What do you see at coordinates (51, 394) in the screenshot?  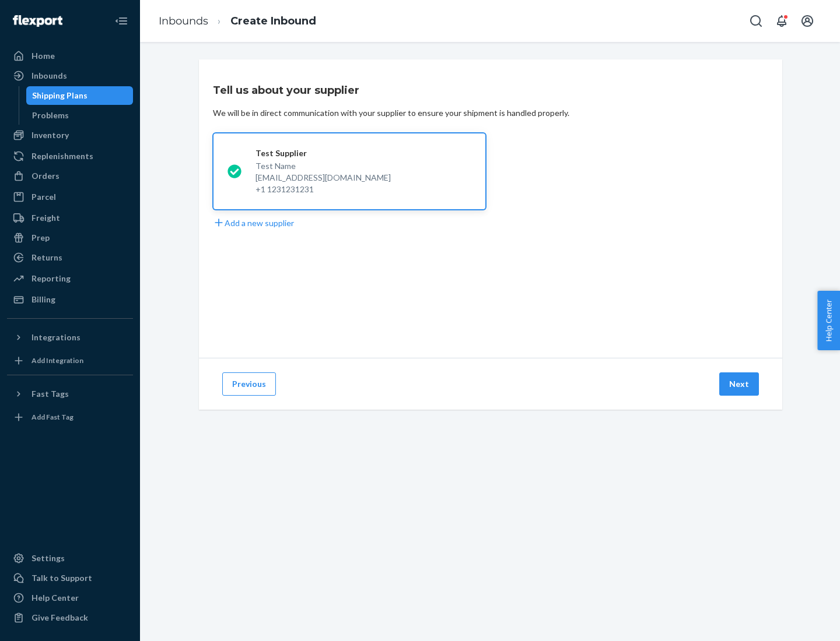 I see `div: Fast Tags` at bounding box center [51, 394].